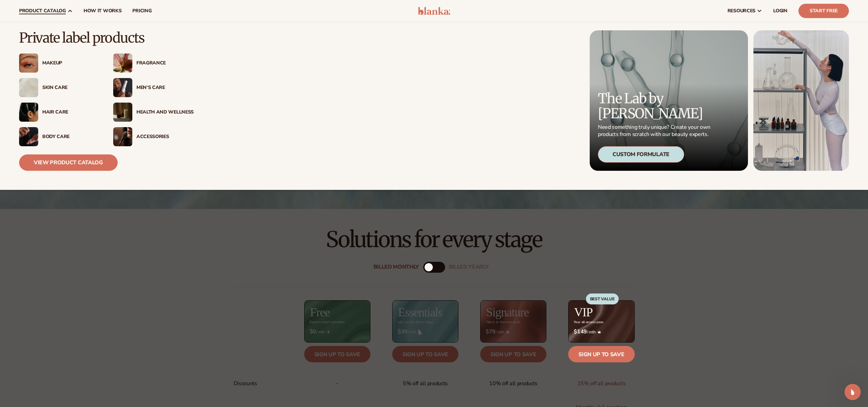  What do you see at coordinates (153, 88) in the screenshot?
I see `a: Male holding moisturizer bottle. Men’s Care` at bounding box center [153, 88].